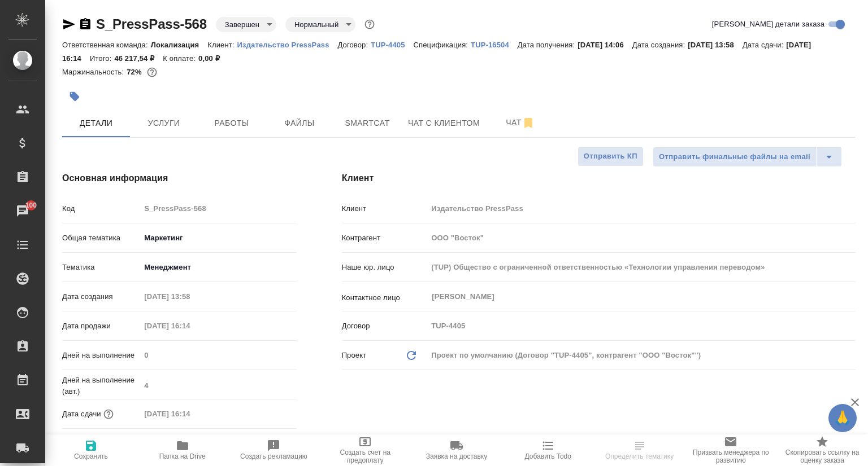  Describe the element at coordinates (94, 72) in the screenshot. I see `p: Маржинальность:` at that location.